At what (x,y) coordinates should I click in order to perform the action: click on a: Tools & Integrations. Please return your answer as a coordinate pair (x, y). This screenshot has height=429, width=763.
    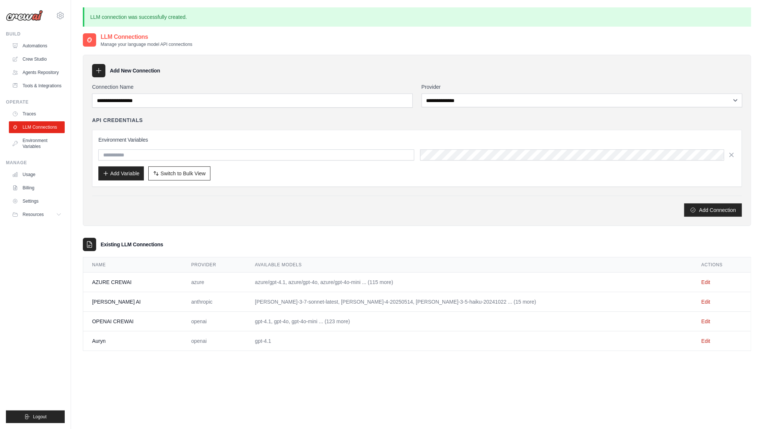
    Looking at the image, I should click on (37, 86).